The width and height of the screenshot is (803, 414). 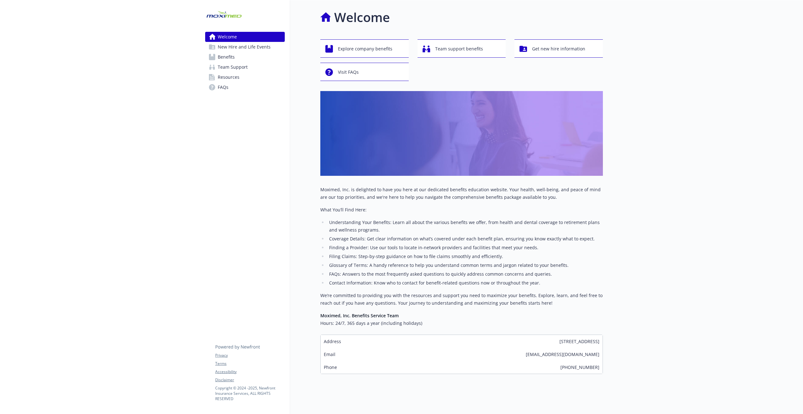 I want to click on p: Copyright © 2024 - 2025 , Newfront Insurance Services, ALL RIGHTS RESERVED, so click(x=250, y=393).